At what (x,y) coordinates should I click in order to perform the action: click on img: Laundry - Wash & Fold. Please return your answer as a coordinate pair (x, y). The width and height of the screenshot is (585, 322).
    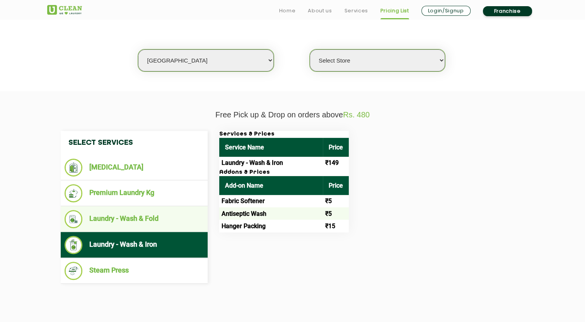
    Looking at the image, I should click on (73, 219).